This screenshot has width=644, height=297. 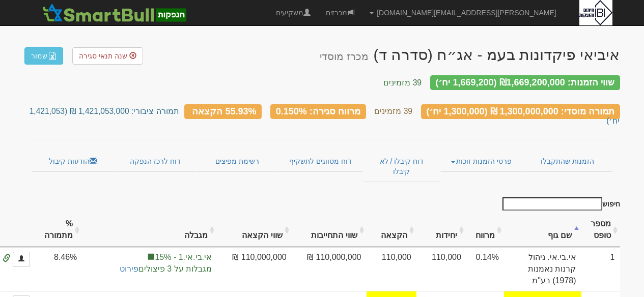 I want to click on th: מרווח : activate to sort column ascending, so click(x=485, y=230).